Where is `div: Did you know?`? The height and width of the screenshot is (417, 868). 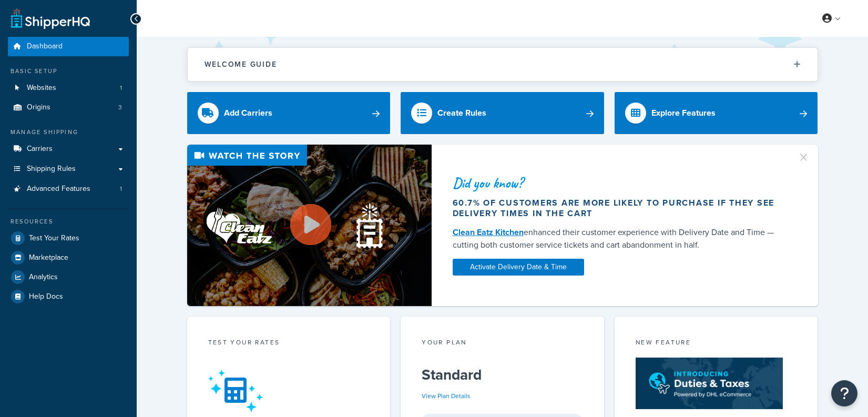 div: Did you know? is located at coordinates (619, 183).